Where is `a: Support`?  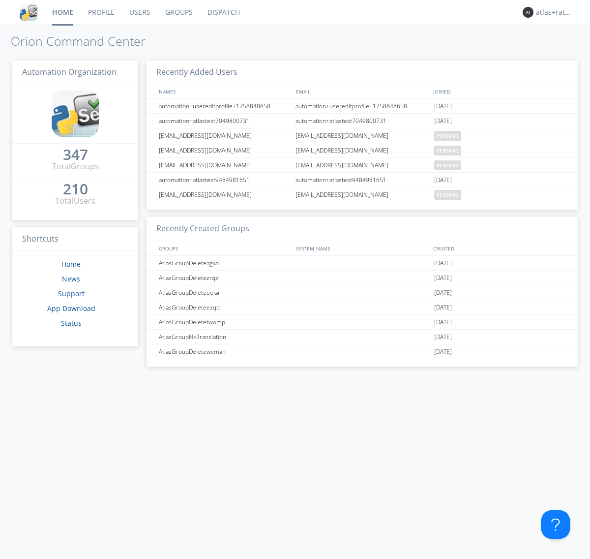 a: Support is located at coordinates (71, 293).